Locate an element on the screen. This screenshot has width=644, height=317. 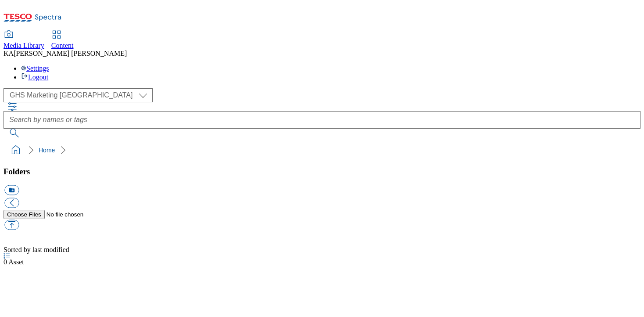
nav: breadcrumb is located at coordinates (322, 150).